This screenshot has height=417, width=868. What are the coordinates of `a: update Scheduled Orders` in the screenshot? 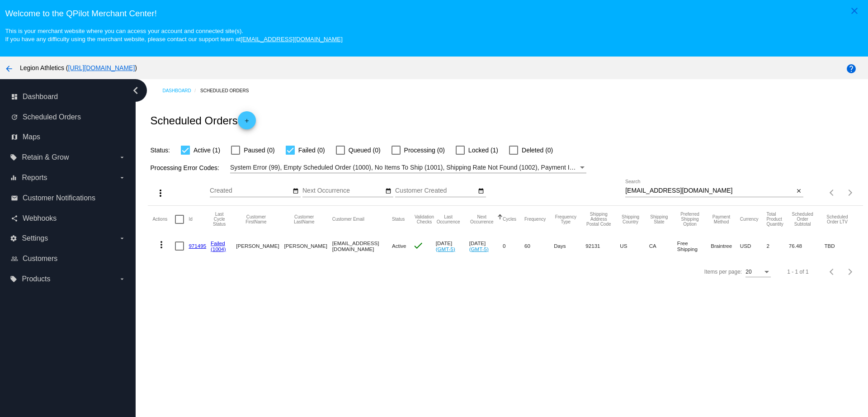 It's located at (68, 117).